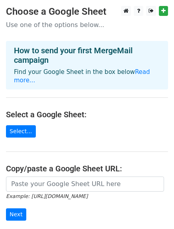  Describe the element at coordinates (87, 115) in the screenshot. I see `h4: Select a Google Sheet:` at that location.